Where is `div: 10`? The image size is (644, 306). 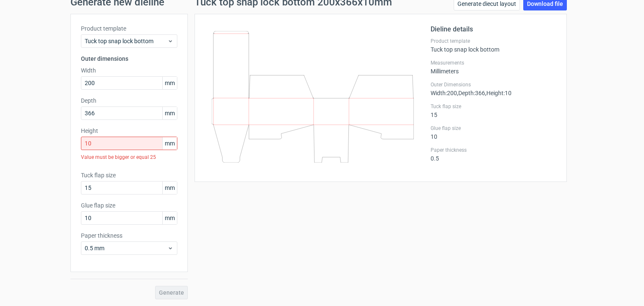 div: 10 is located at coordinates (494, 133).